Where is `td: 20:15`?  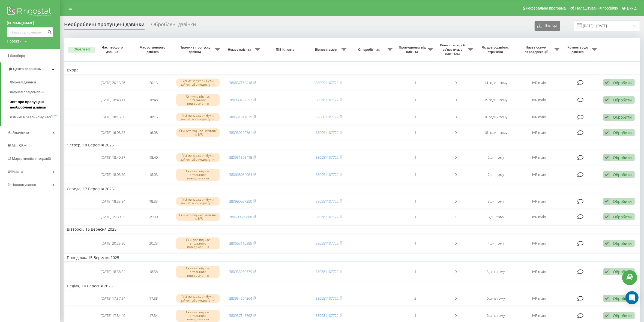 td: 20:15 is located at coordinates (153, 83).